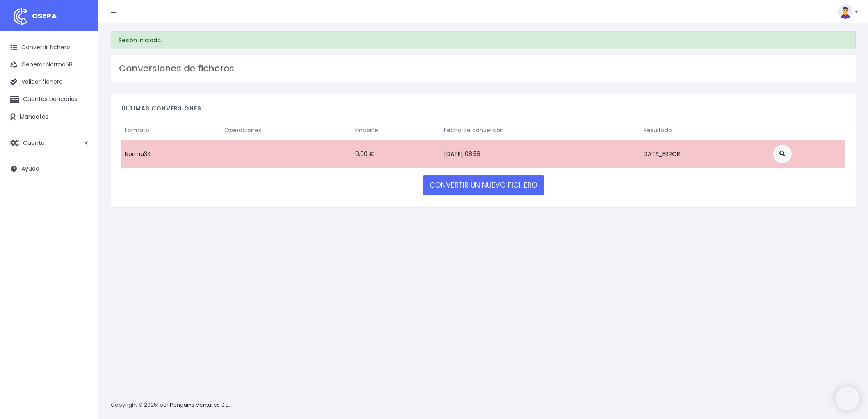  What do you see at coordinates (45, 16) in the screenshot?
I see `span: CSEPA` at bounding box center [45, 16].